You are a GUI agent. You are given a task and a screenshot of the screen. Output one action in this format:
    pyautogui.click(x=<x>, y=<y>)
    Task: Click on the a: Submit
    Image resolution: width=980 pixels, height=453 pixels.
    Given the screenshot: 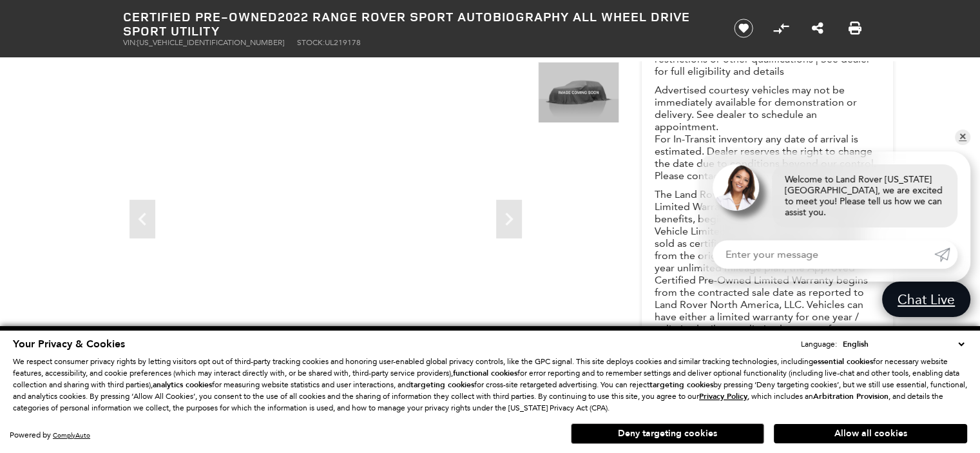 What is the action you would take?
    pyautogui.click(x=946, y=254)
    